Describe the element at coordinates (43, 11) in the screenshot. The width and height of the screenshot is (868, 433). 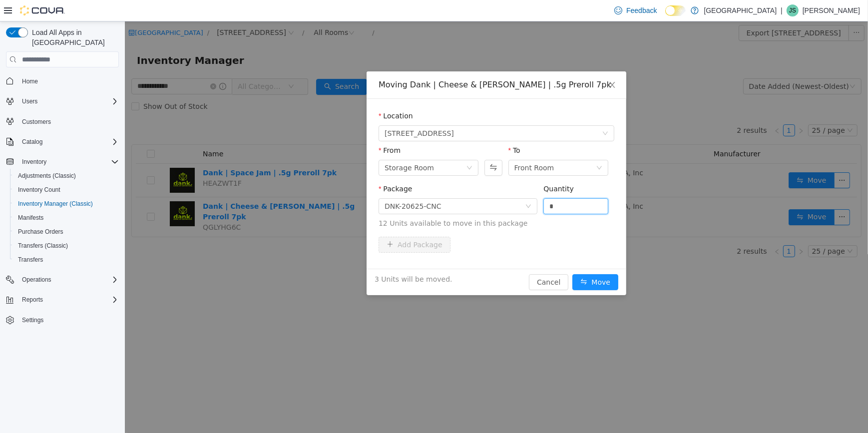
I see `img: Cova` at that location.